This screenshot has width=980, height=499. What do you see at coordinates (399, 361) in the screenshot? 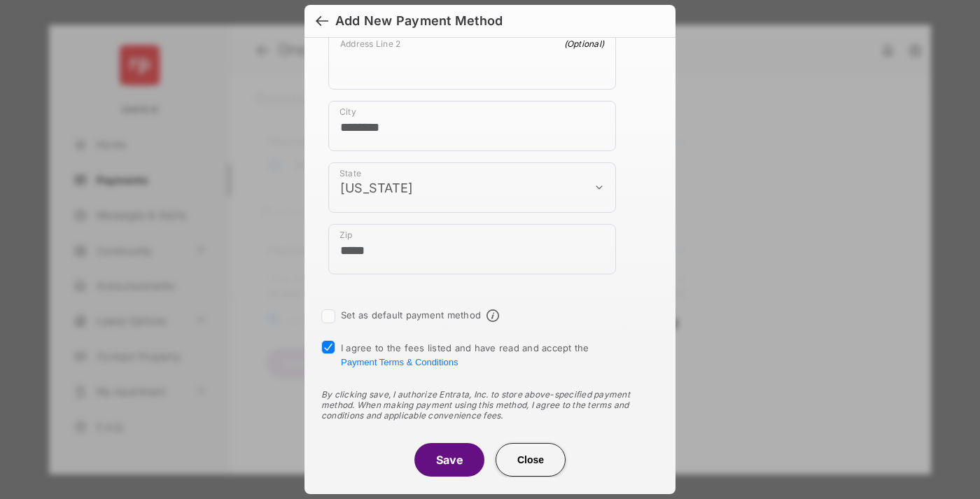
I see `button: I agree to the fees listed and have read and accept the` at bounding box center [399, 361].